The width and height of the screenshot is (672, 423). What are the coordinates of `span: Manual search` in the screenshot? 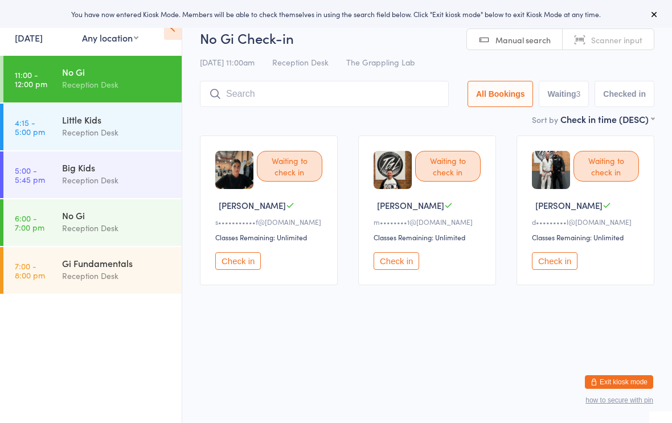 It's located at (523, 40).